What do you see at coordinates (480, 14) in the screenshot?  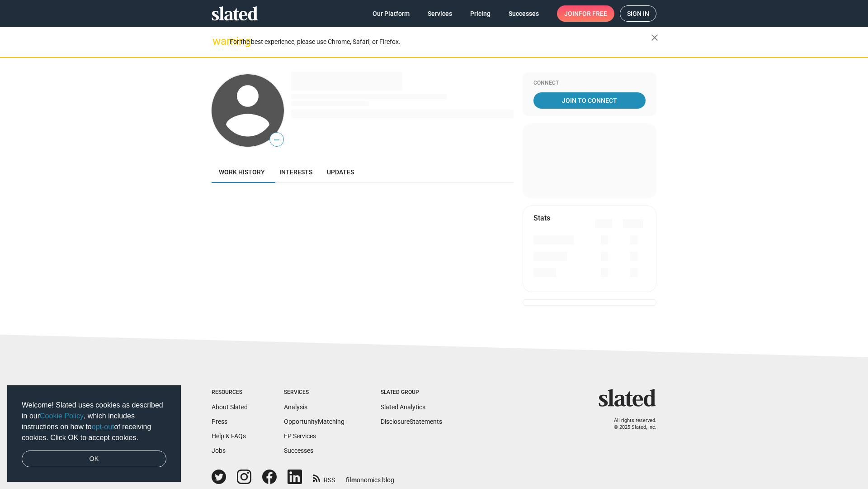 I see `span: Pricing` at bounding box center [480, 14].